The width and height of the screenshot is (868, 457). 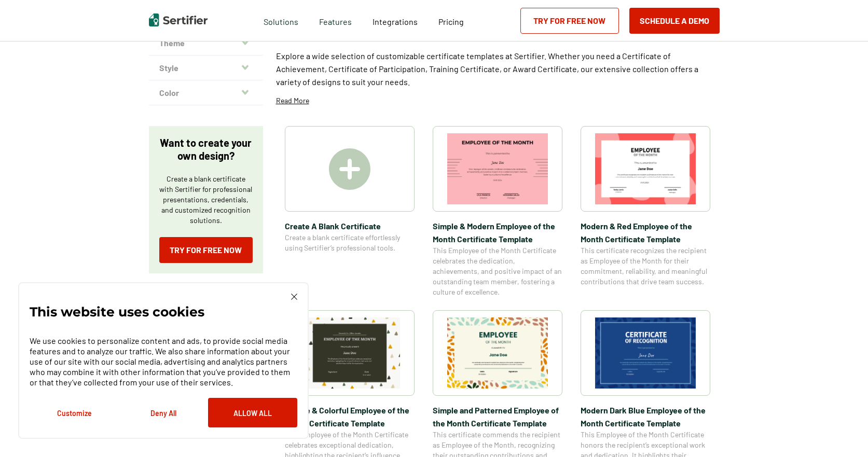 What do you see at coordinates (74, 413) in the screenshot?
I see `button: Customize` at bounding box center [74, 413].